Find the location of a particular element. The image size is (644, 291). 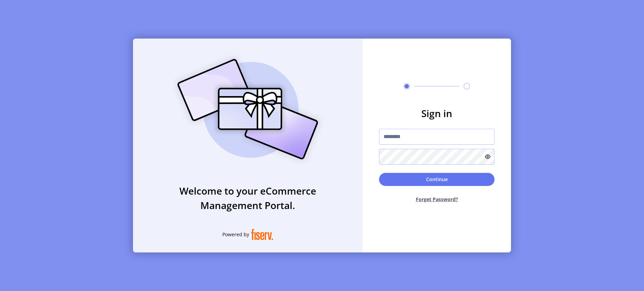

img: card_Illustration.svg is located at coordinates (248, 109).